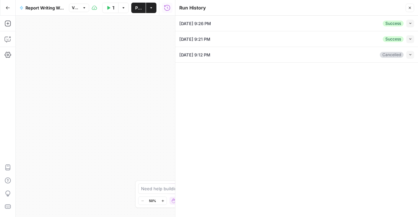 Image resolution: width=418 pixels, height=217 pixels. Describe the element at coordinates (76, 8) in the screenshot. I see `span: Version 7` at that location.